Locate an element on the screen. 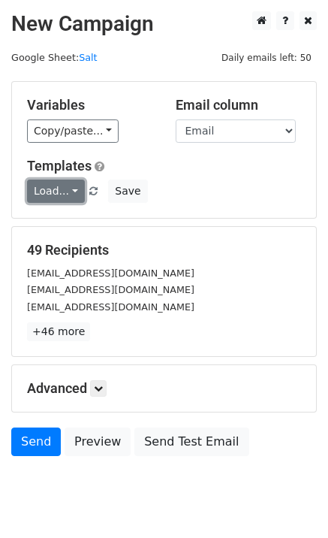  span: Daily emails left: 50 is located at coordinates (267, 58).